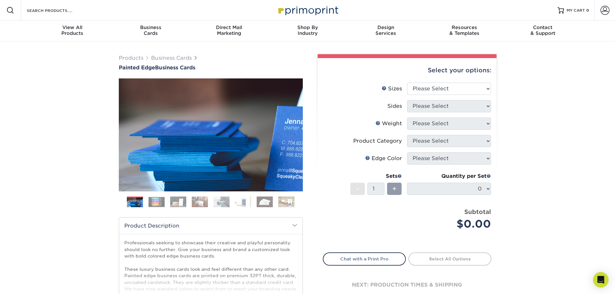 Image resolution: width=615 pixels, height=294 pixels. I want to click on h2: Product Description, so click(211, 226).